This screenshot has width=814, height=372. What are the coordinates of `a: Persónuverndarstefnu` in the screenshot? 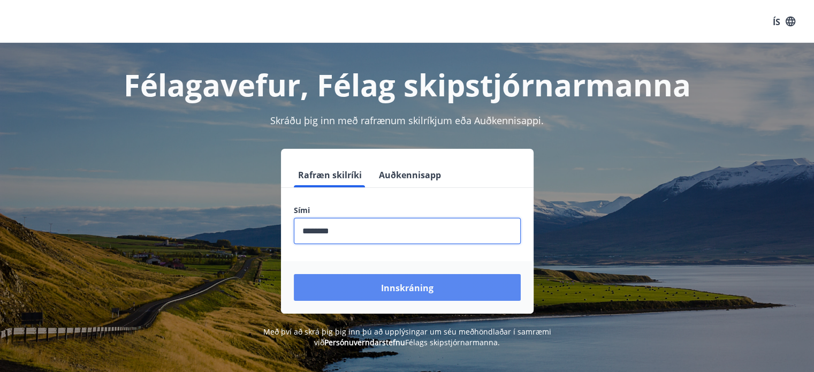 It's located at (364, 342).